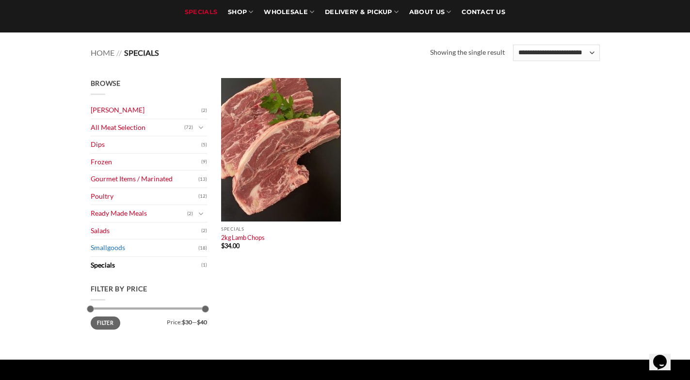 The width and height of the screenshot is (690, 380). I want to click on span: (5), so click(204, 145).